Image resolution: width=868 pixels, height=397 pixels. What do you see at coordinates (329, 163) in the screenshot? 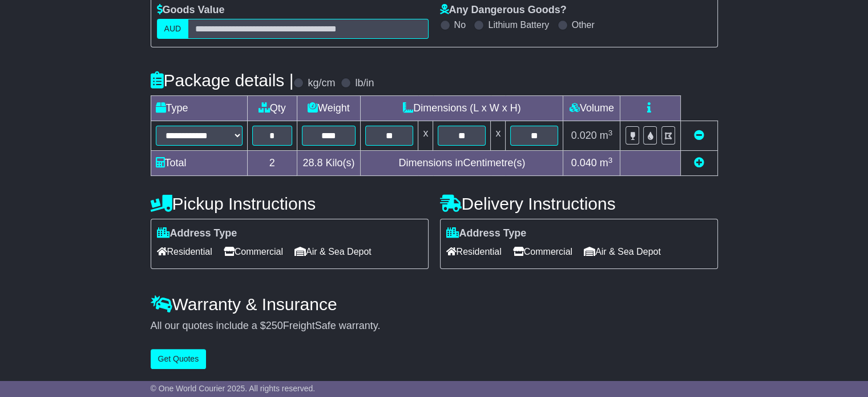
I see `td: Kilo(s)` at bounding box center [329, 163].